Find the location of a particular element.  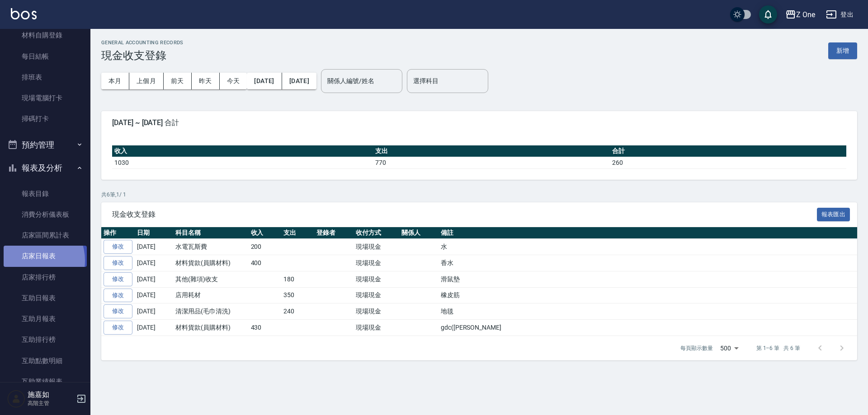

a: 新增 is located at coordinates (843, 50).